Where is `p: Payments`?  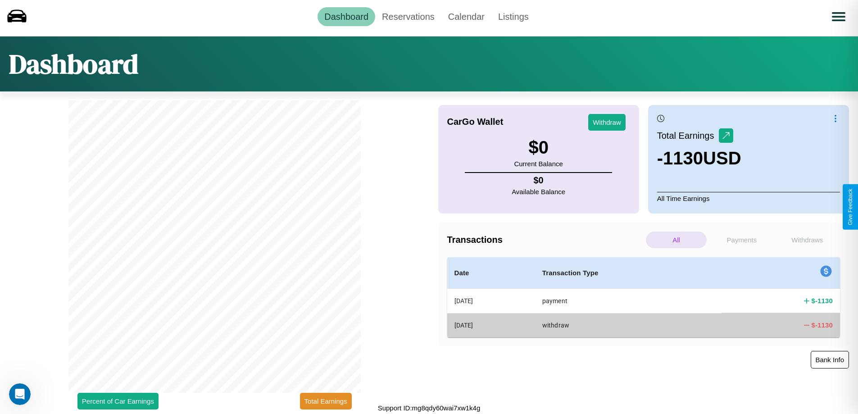 p: Payments is located at coordinates (741, 240).